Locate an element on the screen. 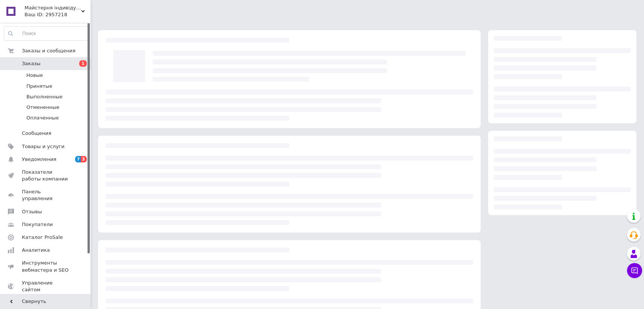  span: Заказы и сообщения is located at coordinates (49, 51).